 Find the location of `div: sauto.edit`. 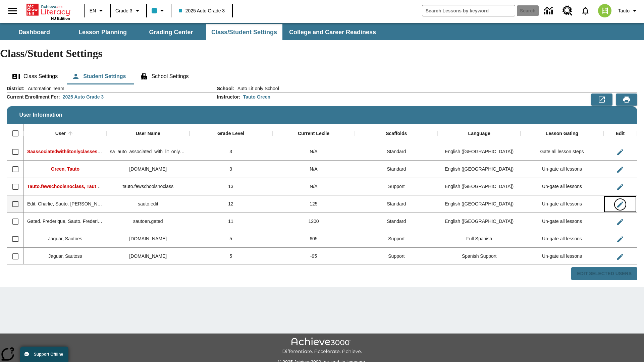

div: sauto.edit is located at coordinates (148, 204).